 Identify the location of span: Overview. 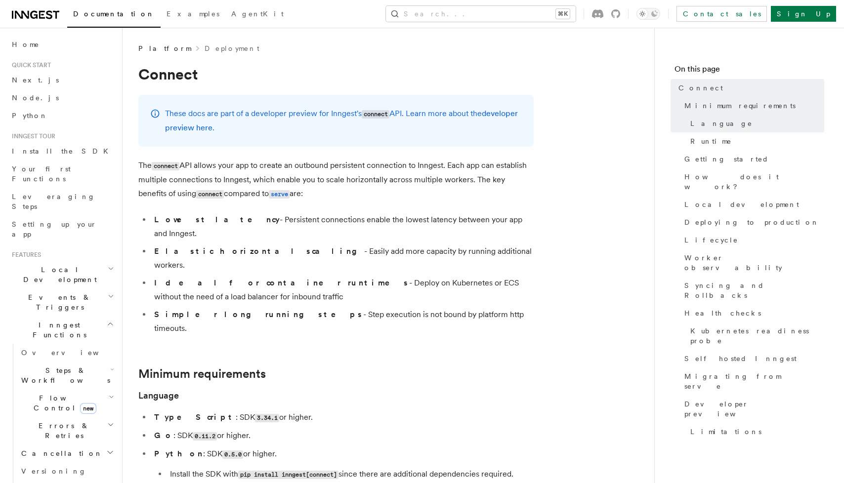
(72, 353).